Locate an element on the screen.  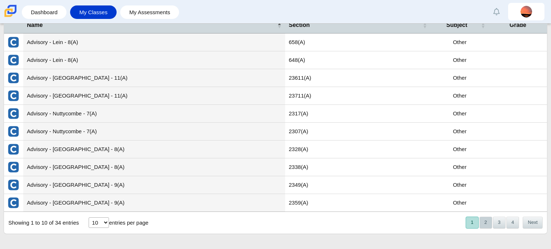
nav: pagination is located at coordinates (504, 222).